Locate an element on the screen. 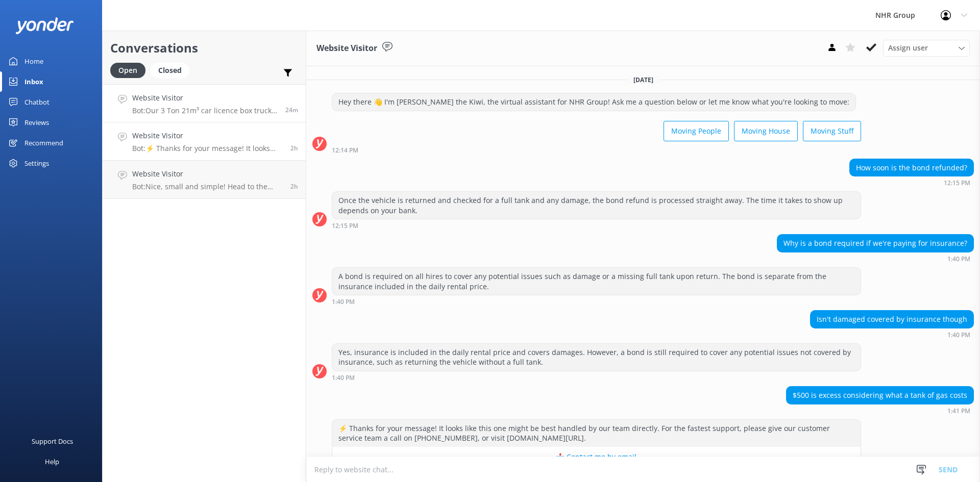 The width and height of the screenshot is (980, 482). a: Closed is located at coordinates (172, 70).